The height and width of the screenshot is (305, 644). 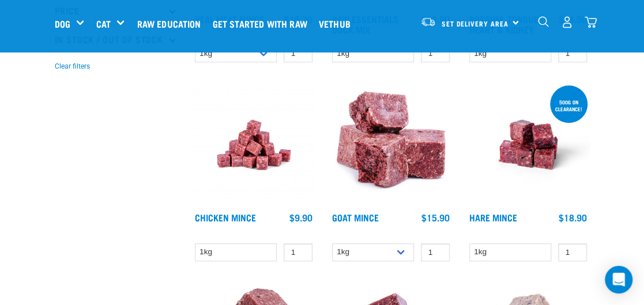 What do you see at coordinates (566, 22) in the screenshot?
I see `img: user.png` at bounding box center [566, 22].